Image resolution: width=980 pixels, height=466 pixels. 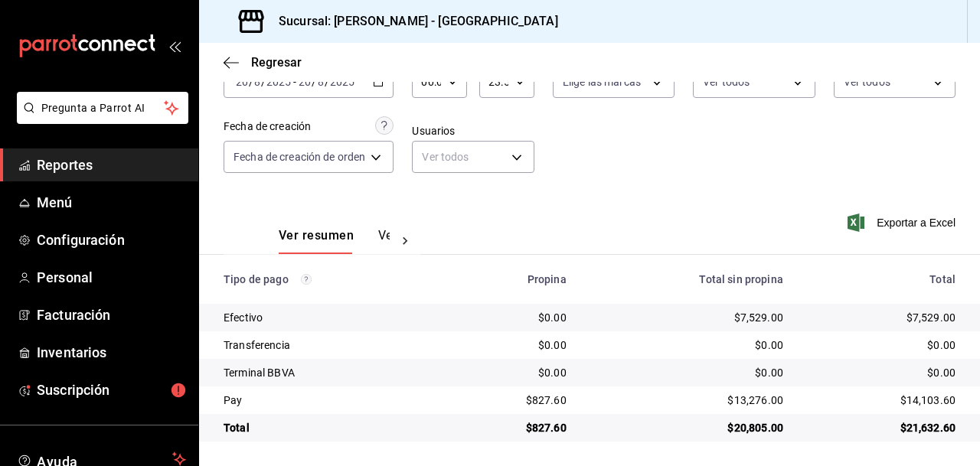 I want to click on button: open_drawer_menu, so click(x=175, y=46).